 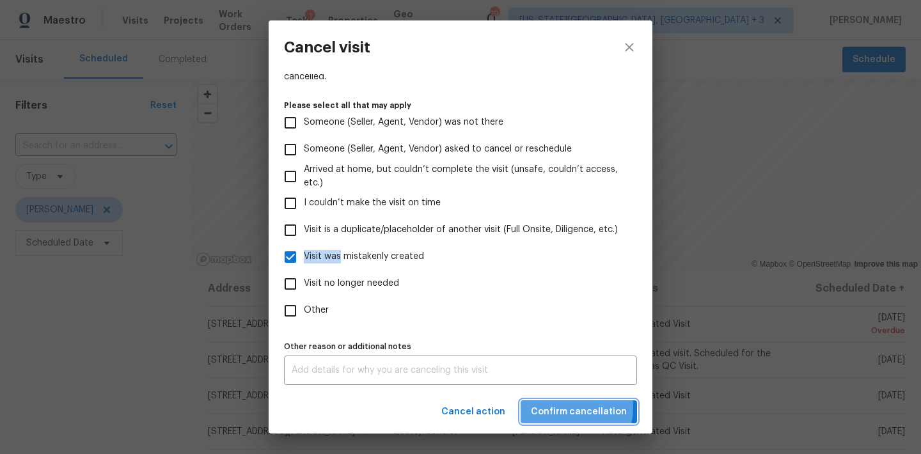 I want to click on label: Please select all that may apply, so click(x=460, y=106).